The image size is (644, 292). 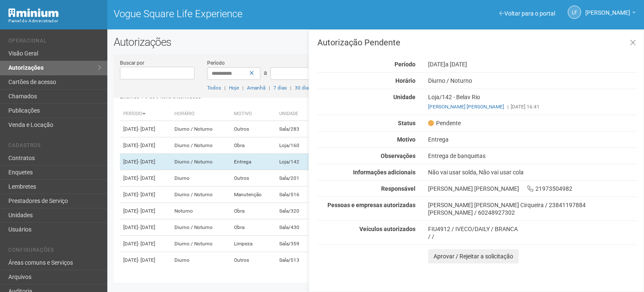 What do you see at coordinates (214, 87) in the screenshot?
I see `a: Todos` at bounding box center [214, 87].